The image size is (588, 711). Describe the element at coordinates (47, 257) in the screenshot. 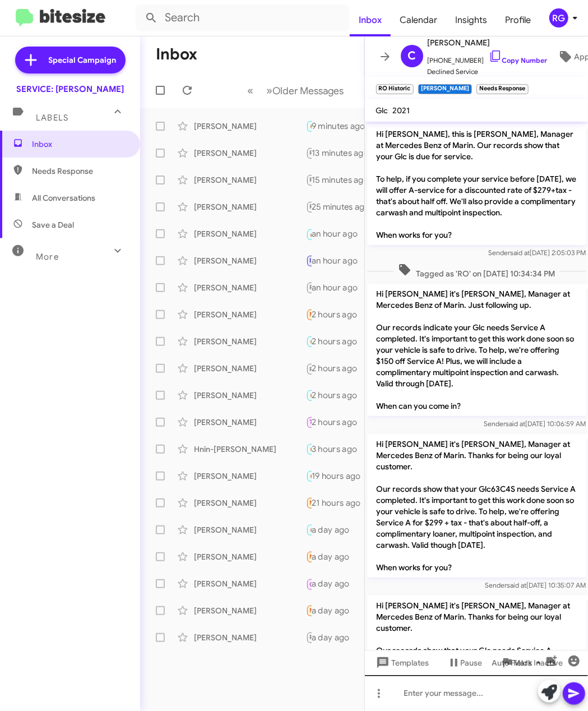

I see `span: More` at that location.